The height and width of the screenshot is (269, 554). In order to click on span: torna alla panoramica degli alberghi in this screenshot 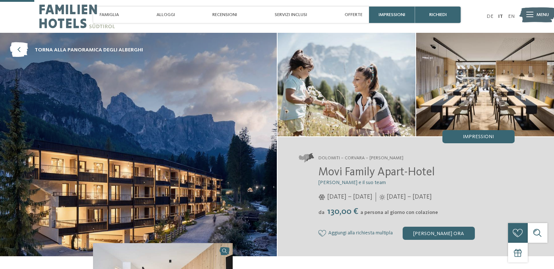, I will do `click(89, 50)`.